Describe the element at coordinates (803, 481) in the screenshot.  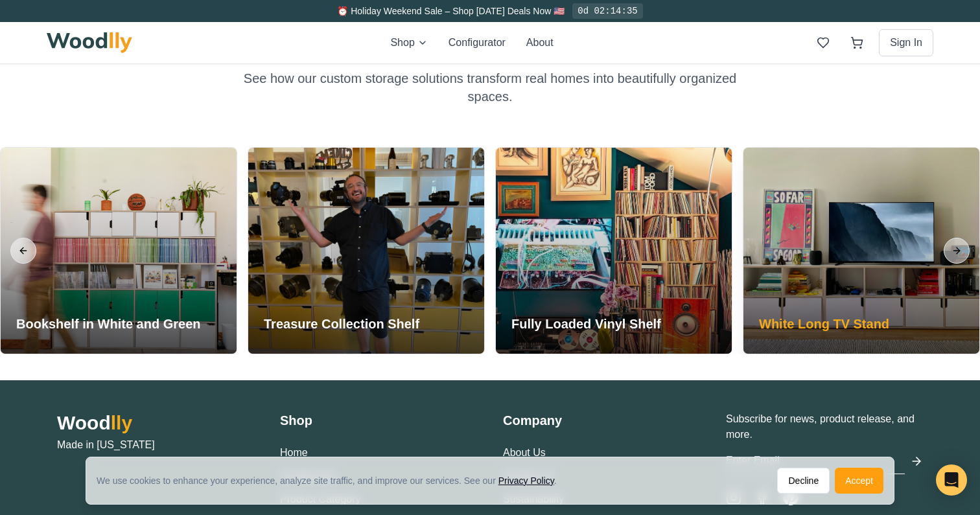
I see `button: Decline` at that location.